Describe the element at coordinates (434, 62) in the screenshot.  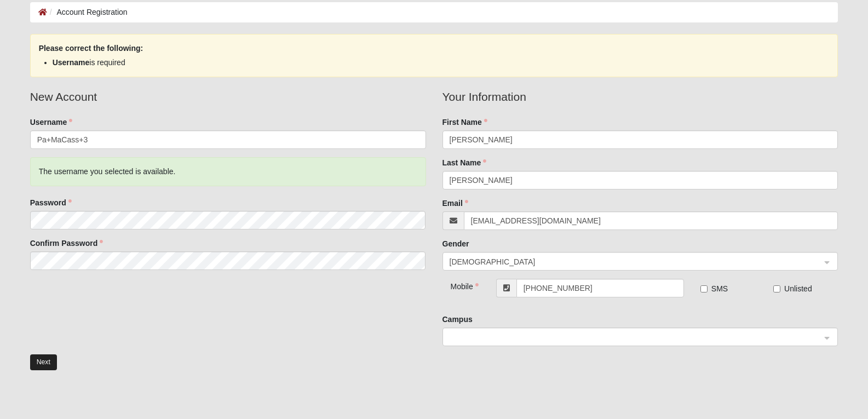
I see `li: is required` at that location.